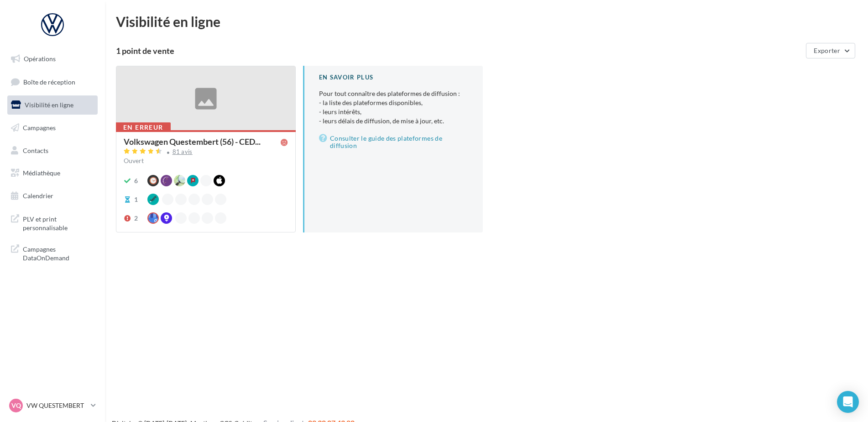 The image size is (868, 422). What do you see at coordinates (394, 121) in the screenshot?
I see `li: - leurs délais de diffusion, de mise à jour, etc.` at bounding box center [394, 121].